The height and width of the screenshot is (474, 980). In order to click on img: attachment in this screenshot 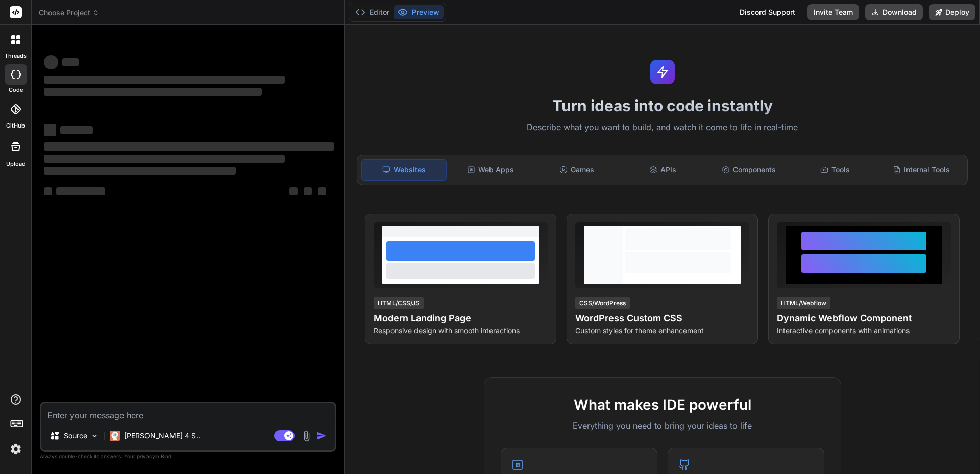, I will do `click(307, 436)`.